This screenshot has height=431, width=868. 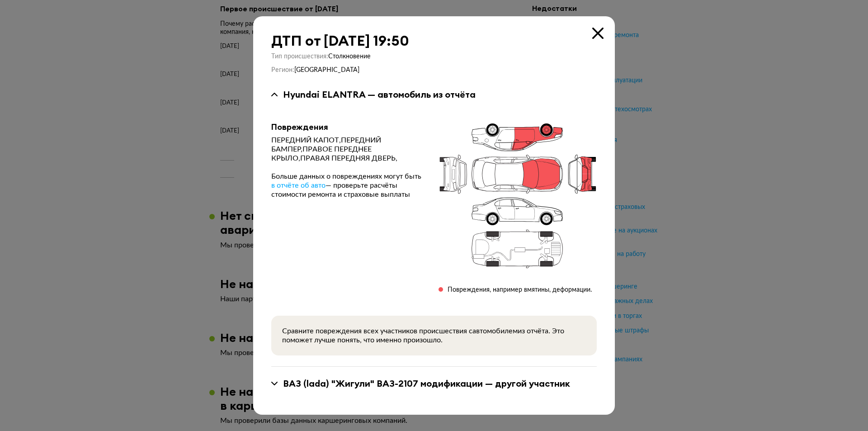 What do you see at coordinates (379, 95) in the screenshot?
I see `div: Hyundai ELANTRA — автомобиль из отчёта` at bounding box center [379, 95].